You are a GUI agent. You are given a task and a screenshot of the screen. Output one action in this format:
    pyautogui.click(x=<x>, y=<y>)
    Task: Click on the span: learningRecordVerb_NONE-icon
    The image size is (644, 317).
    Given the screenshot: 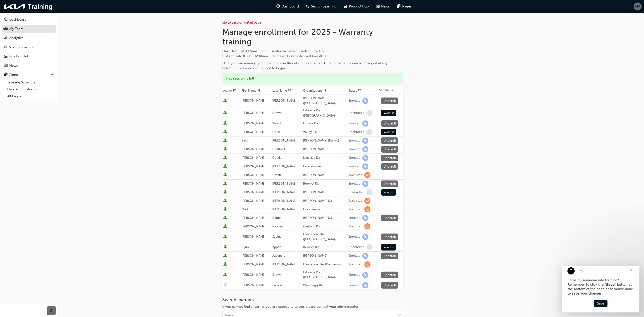 What is the action you would take?
    pyautogui.click(x=370, y=132)
    